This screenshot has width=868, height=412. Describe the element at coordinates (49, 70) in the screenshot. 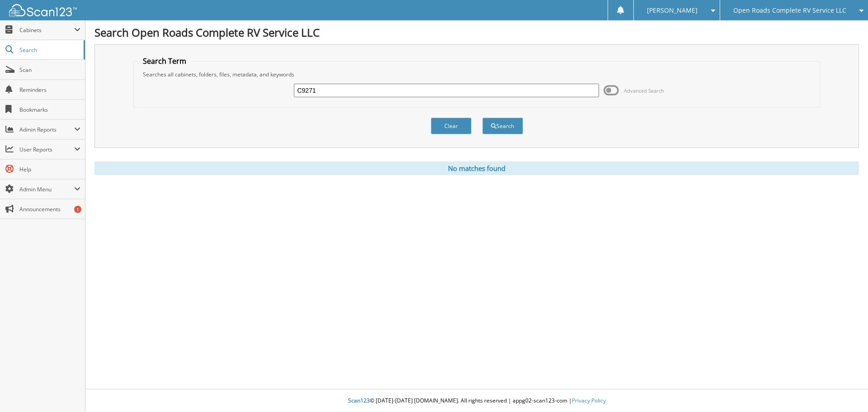

I see `span: Scan` at that location.